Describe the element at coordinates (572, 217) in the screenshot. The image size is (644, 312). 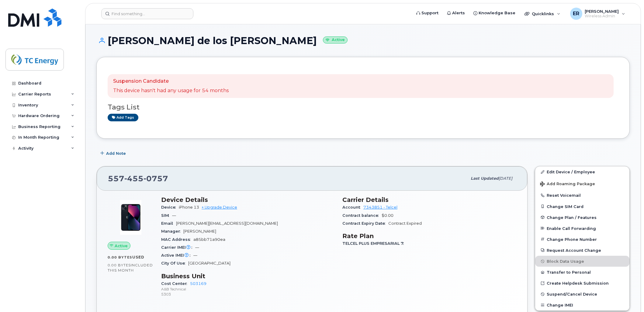
I see `span: Change Plan / Features` at that location.